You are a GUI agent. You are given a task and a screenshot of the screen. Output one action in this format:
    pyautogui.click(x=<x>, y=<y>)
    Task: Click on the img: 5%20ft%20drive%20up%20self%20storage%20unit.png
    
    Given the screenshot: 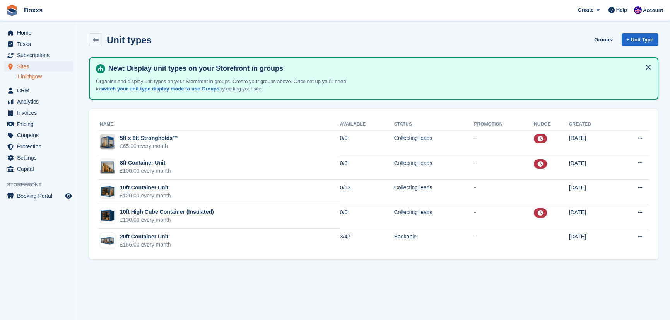 What is the action you would take?
    pyautogui.click(x=108, y=142)
    